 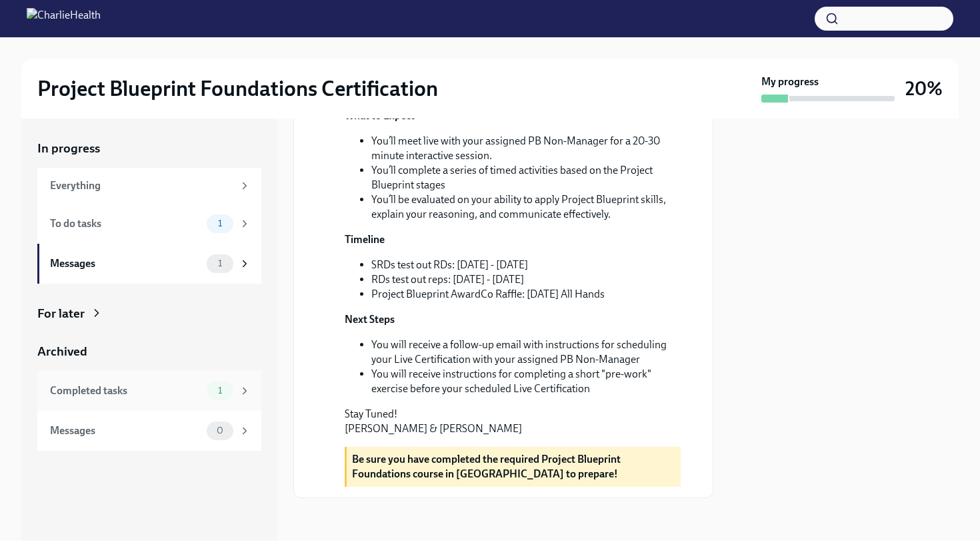 What do you see at coordinates (150, 185) in the screenshot?
I see `a: Everything` at bounding box center [150, 185].